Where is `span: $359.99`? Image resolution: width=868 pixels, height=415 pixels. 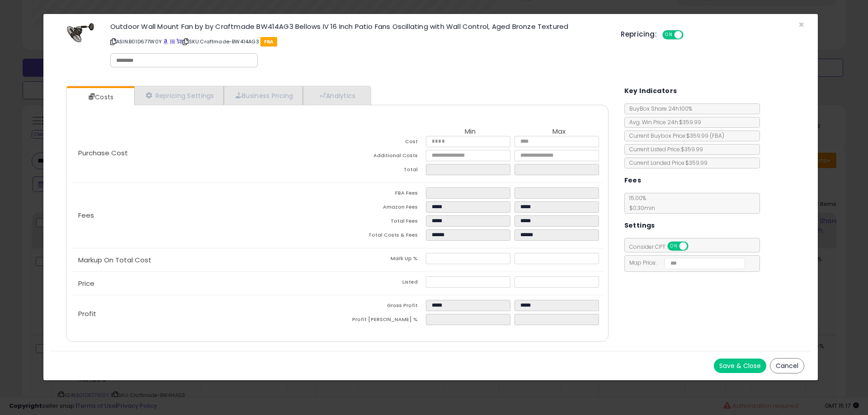 span: $359.99 is located at coordinates (706, 135).